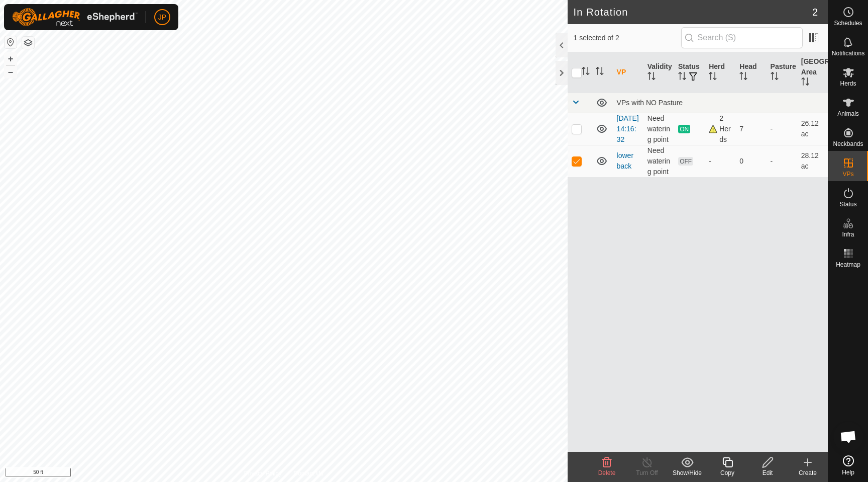 This screenshot has height=482, width=868. What do you see at coordinates (628, 37) in the screenshot?
I see `span: 1 selected of 2` at bounding box center [628, 37].